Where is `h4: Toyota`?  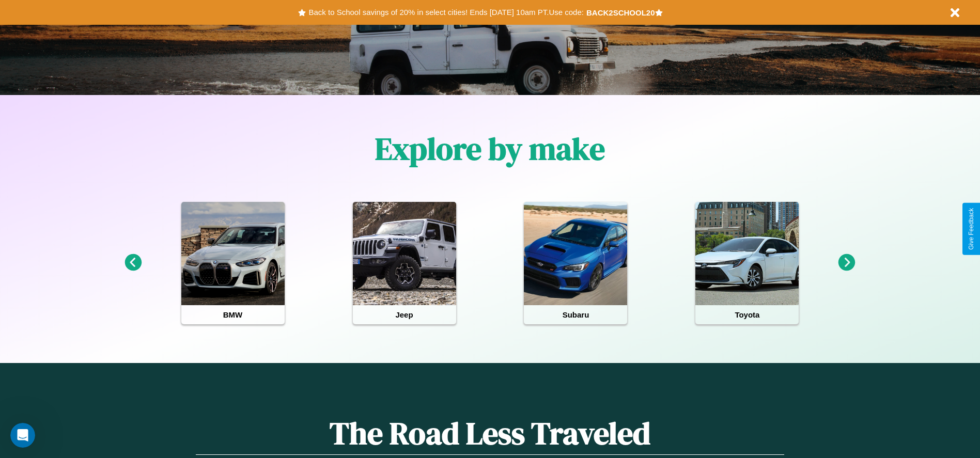
h4: Toyota is located at coordinates (747, 315).